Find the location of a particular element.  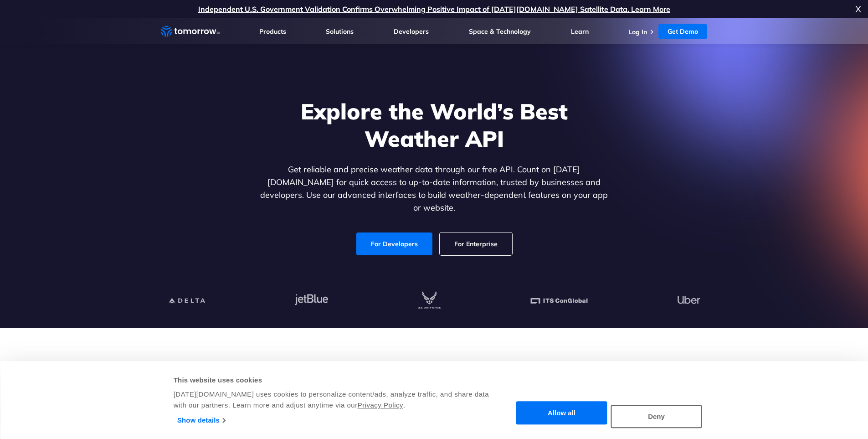

div: This website uses cookies is located at coordinates (332, 380).